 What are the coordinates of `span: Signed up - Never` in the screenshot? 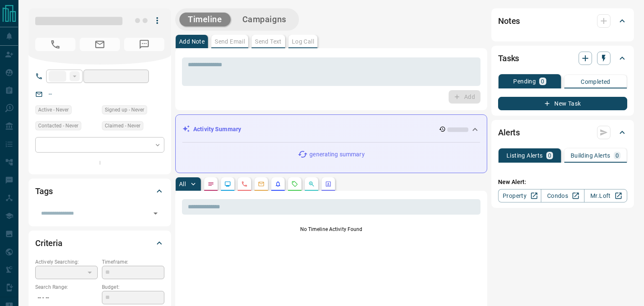 It's located at (124, 110).